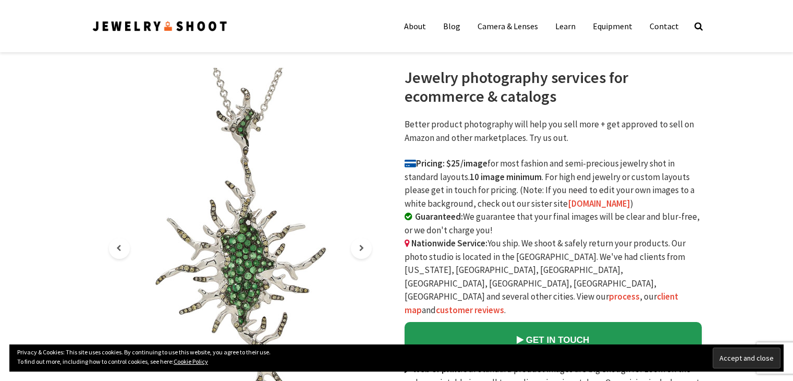 The height and width of the screenshot is (381, 793). What do you see at coordinates (446, 163) in the screenshot?
I see `b: Pricing: $25/image` at bounding box center [446, 163].